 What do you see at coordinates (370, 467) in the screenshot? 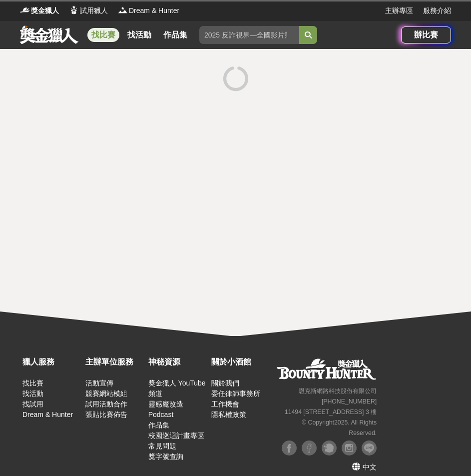
I see `span: 中文` at bounding box center [370, 467].